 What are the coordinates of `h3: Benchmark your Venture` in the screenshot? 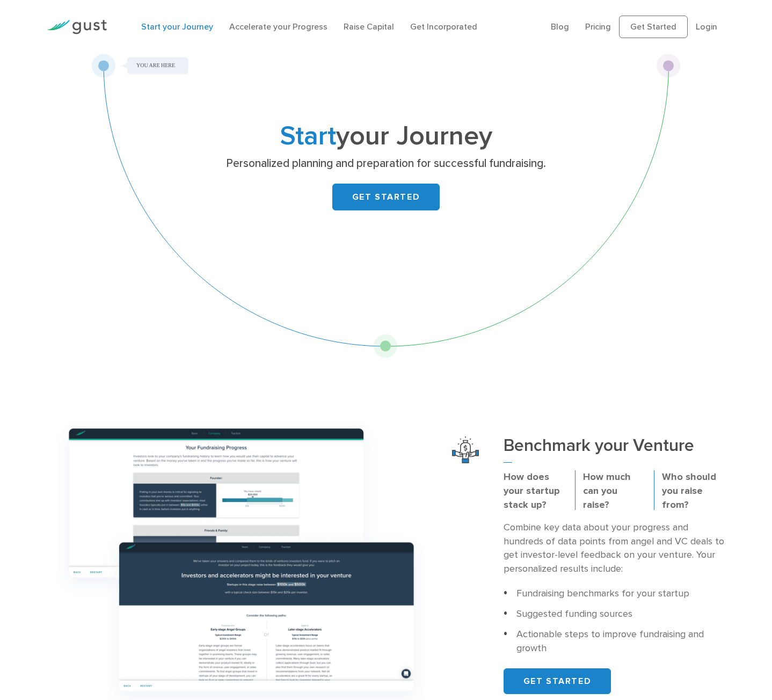 It's located at (614, 449).